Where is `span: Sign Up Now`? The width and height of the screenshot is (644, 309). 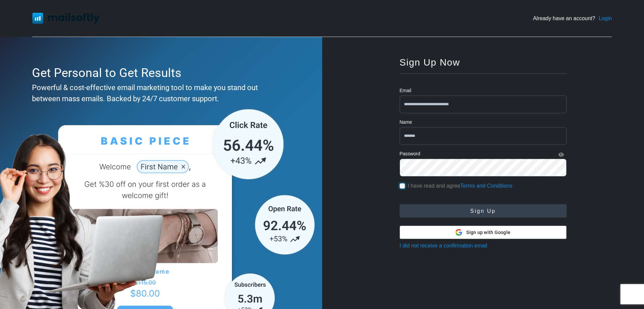
span: Sign Up Now is located at coordinates (430, 62).